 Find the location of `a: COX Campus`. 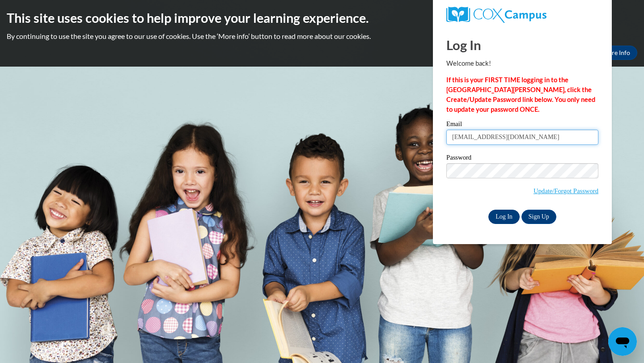

a: COX Campus is located at coordinates (522, 15).